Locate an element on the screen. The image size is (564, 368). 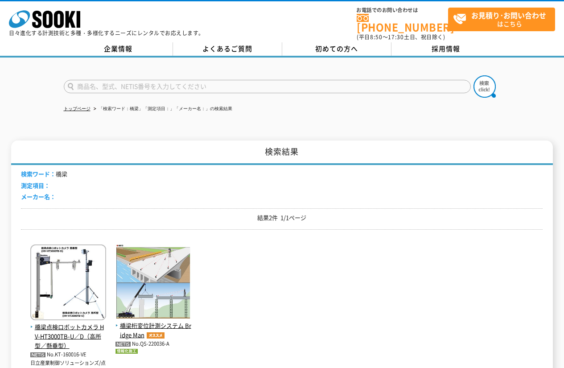
span: メーカー名： is located at coordinates (38, 196).